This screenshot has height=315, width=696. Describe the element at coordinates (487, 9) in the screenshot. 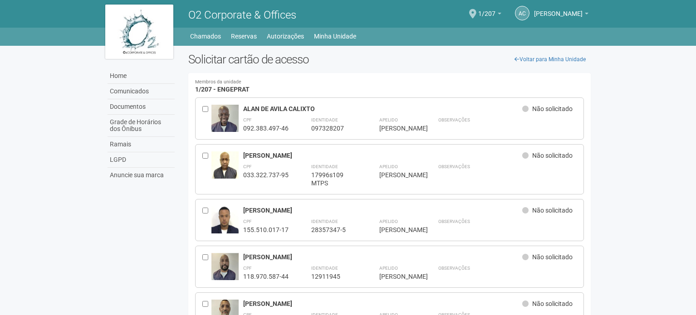

I see `span: 1/207` at that location.